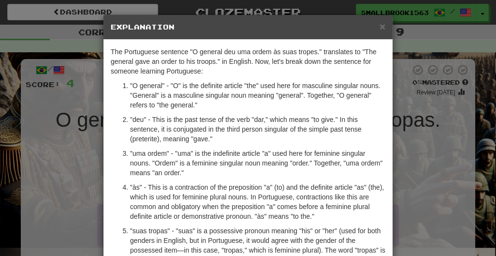 This screenshot has height=256, width=496. What do you see at coordinates (382, 26) in the screenshot?
I see `button: Close` at bounding box center [382, 26].